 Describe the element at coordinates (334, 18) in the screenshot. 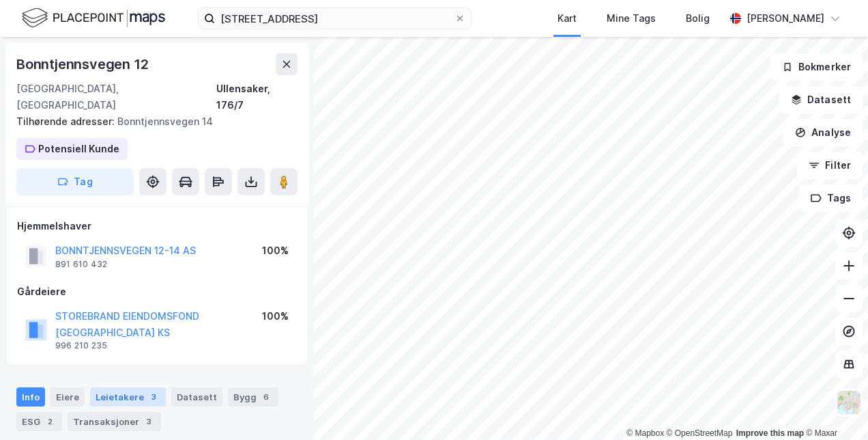

I see `input: Søk på adresse, matrikkel, gårdeiere, leietakere eller personer` at that location.